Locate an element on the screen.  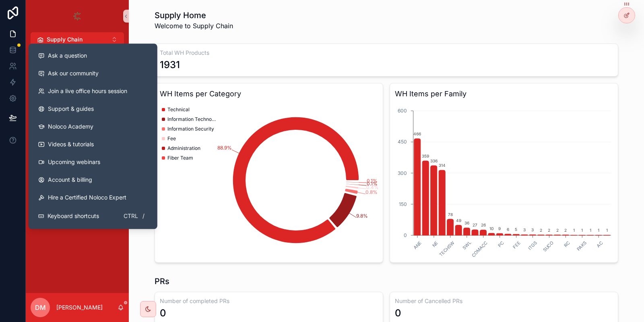
tspan: 0.4% is located at coordinates (372, 187).